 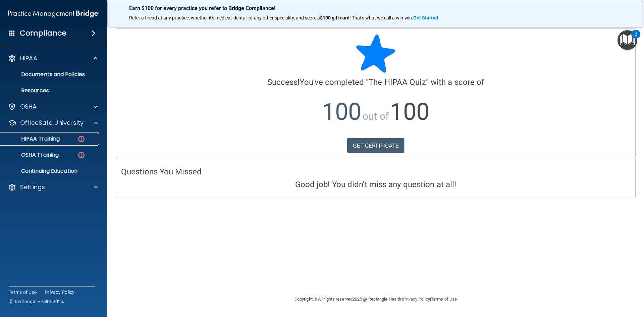 What do you see at coordinates (31, 155) in the screenshot?
I see `p: OSHA Training` at bounding box center [31, 155].